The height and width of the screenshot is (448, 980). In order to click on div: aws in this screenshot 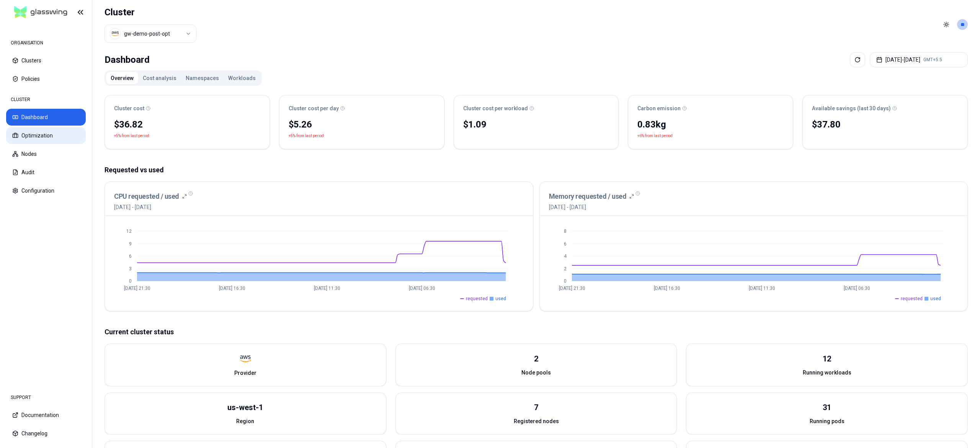, I will do `click(246, 359)`.